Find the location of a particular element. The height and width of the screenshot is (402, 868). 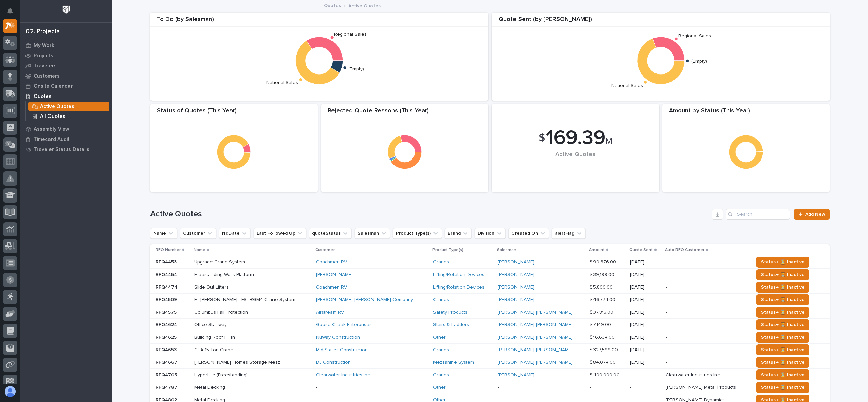

a: Active Quotes is located at coordinates (68, 106).